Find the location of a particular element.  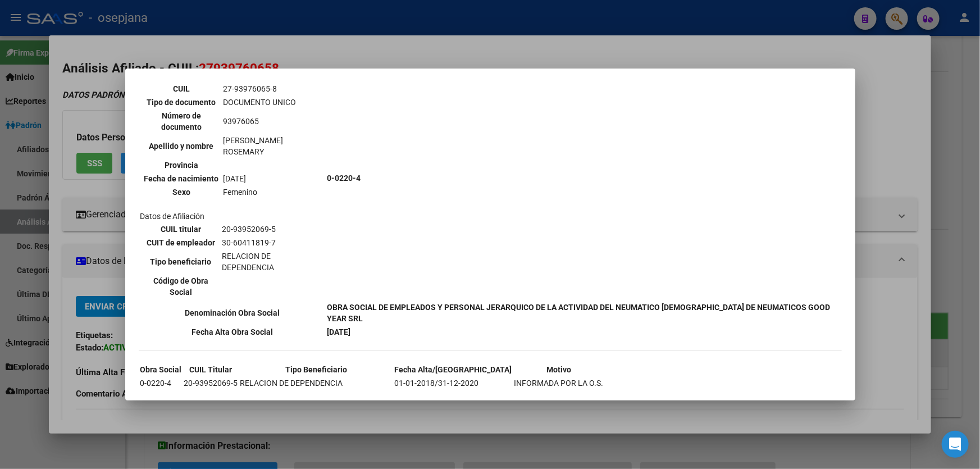

th: CUIT de empleador is located at coordinates (181, 242).